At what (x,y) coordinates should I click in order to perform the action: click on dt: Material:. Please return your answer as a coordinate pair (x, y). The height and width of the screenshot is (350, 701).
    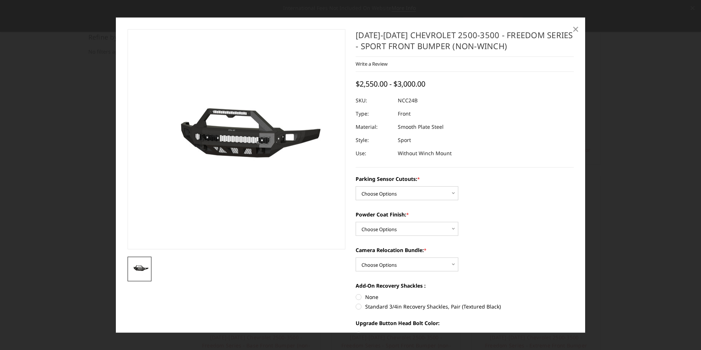
    Looking at the image, I should click on (374, 127).